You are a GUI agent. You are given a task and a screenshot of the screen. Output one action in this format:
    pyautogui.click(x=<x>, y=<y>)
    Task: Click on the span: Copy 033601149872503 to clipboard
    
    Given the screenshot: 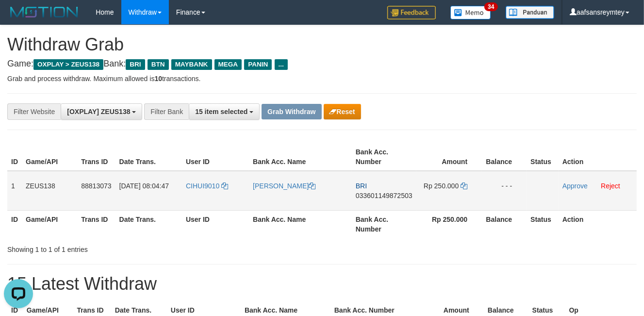 What is the action you would take?
    pyautogui.click(x=384, y=195)
    